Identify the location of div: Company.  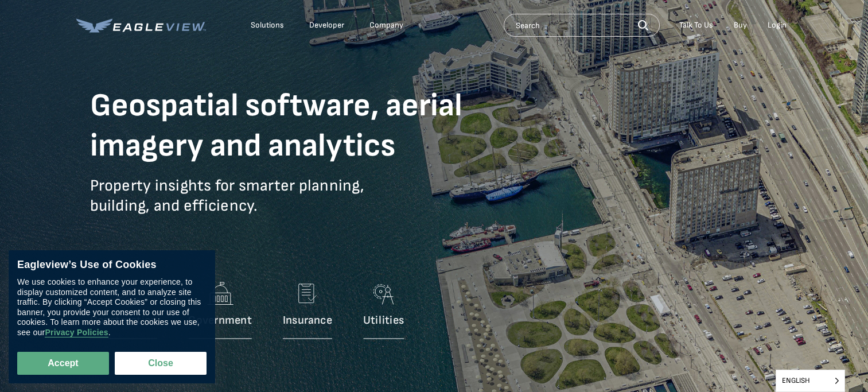
(386, 25).